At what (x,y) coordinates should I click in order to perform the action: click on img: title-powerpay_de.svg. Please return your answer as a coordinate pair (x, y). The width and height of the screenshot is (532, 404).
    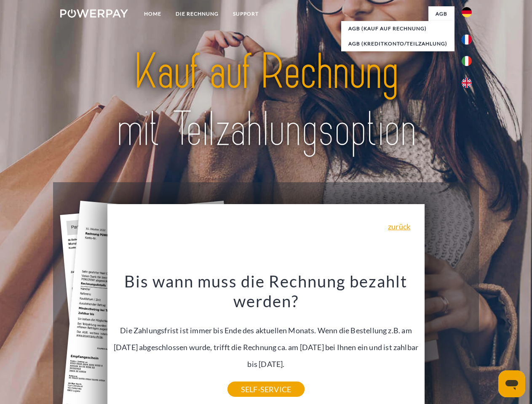
    Looking at the image, I should click on (265, 101).